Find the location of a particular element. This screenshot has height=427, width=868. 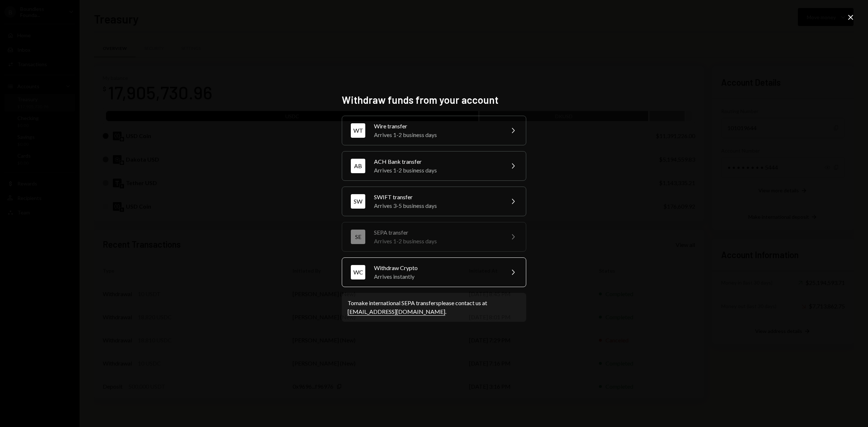

div: Arrives instantly is located at coordinates (436, 277).